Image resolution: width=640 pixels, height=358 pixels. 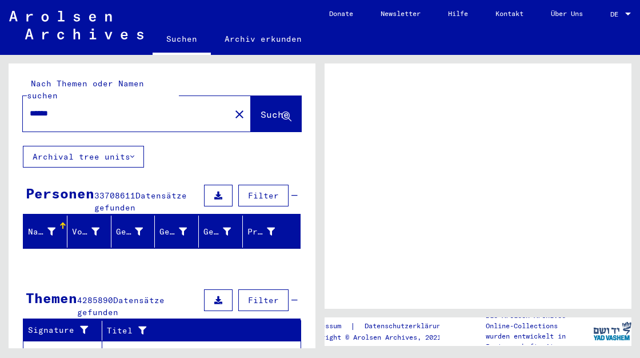 I want to click on mat-header-cell: Vorname, so click(x=89, y=232).